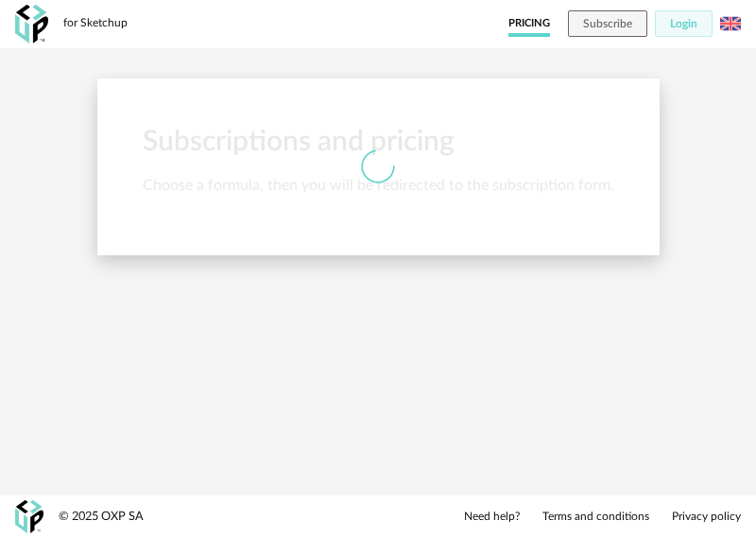 This screenshot has width=756, height=538. Describe the element at coordinates (608, 24) in the screenshot. I see `span: Subscribe` at that location.